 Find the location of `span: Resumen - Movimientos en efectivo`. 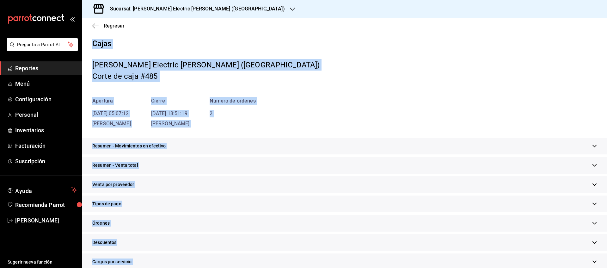

span: Resumen - Movimientos en efectivo is located at coordinates (129, 146).